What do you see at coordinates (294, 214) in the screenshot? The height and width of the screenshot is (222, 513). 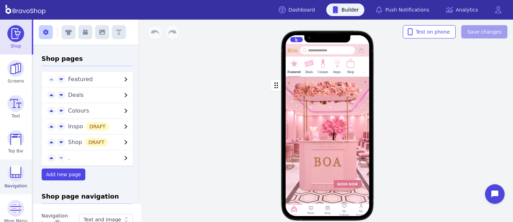 I see `div: Home` at bounding box center [294, 214].